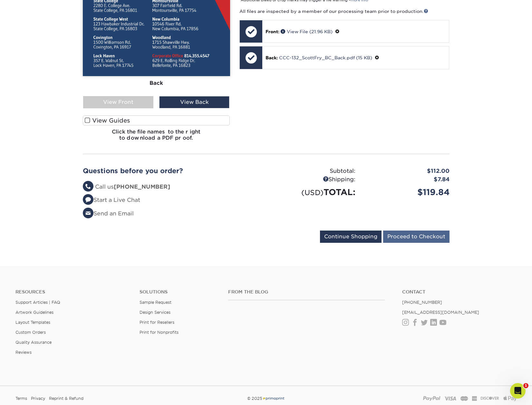  I want to click on img: Primoprint, so click(273, 398).